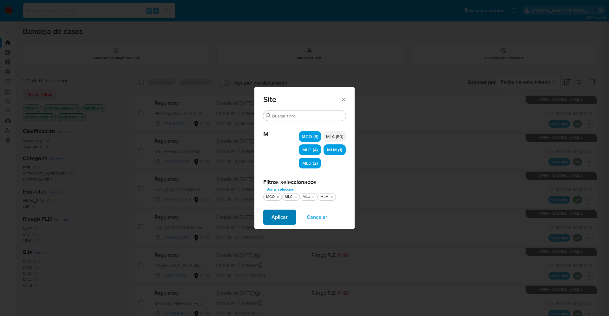  I want to click on div: MCO, so click(270, 197).